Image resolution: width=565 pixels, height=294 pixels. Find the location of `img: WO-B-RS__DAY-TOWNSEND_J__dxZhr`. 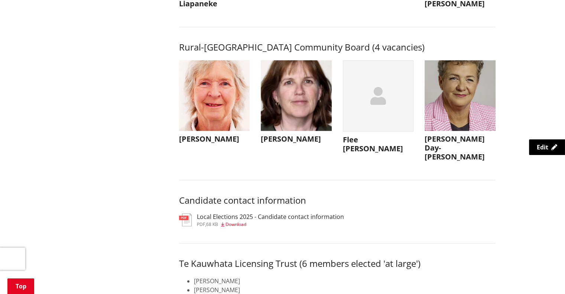

img: WO-B-RS__DAY-TOWNSEND_J__dxZhr is located at coordinates (460, 95).